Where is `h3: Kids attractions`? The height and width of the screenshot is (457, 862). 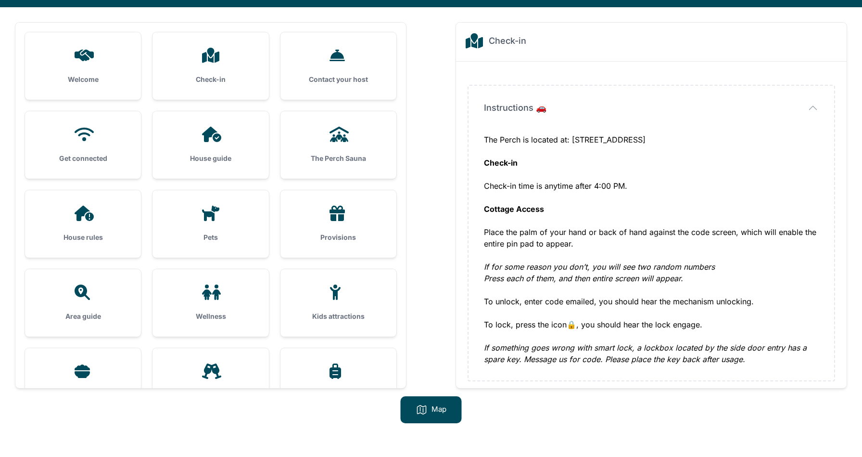 h3: Kids attractions is located at coordinates (338, 316).